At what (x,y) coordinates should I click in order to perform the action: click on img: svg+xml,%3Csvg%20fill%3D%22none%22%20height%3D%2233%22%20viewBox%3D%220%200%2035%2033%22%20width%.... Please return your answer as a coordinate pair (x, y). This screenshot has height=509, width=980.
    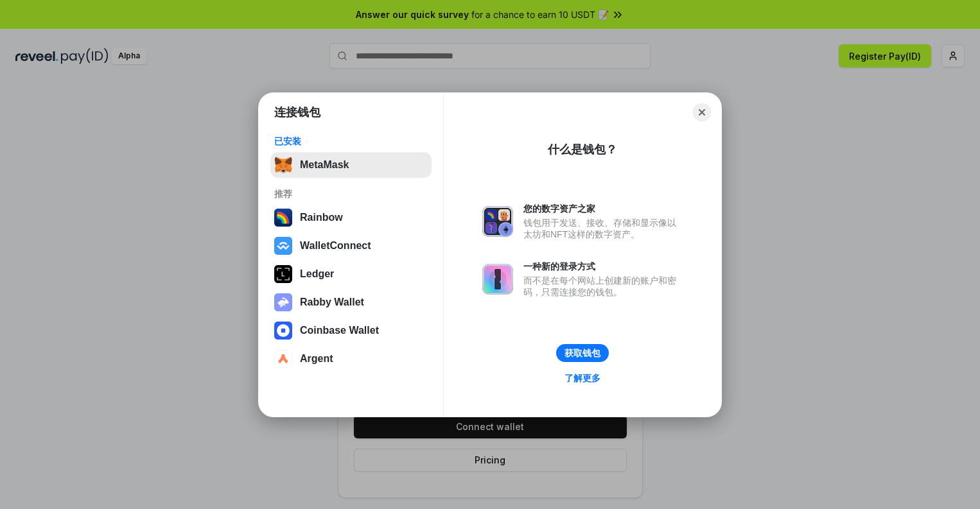
    Looking at the image, I should click on (283, 165).